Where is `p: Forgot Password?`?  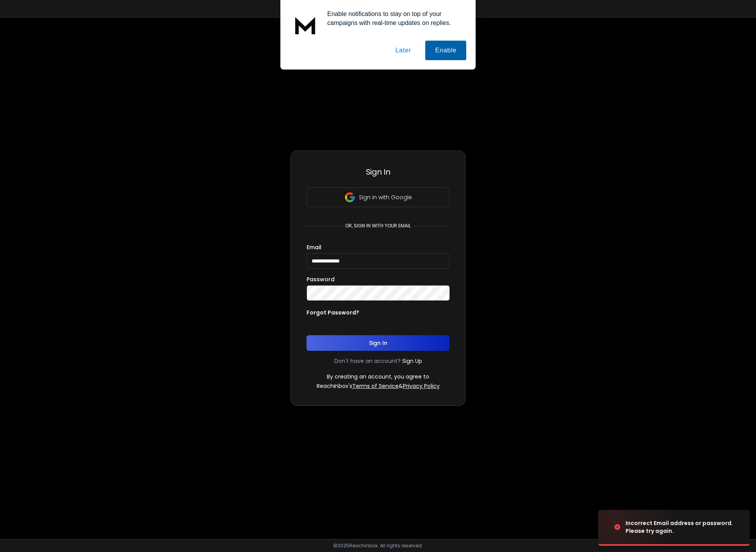
p: Forgot Password? is located at coordinates (333, 312).